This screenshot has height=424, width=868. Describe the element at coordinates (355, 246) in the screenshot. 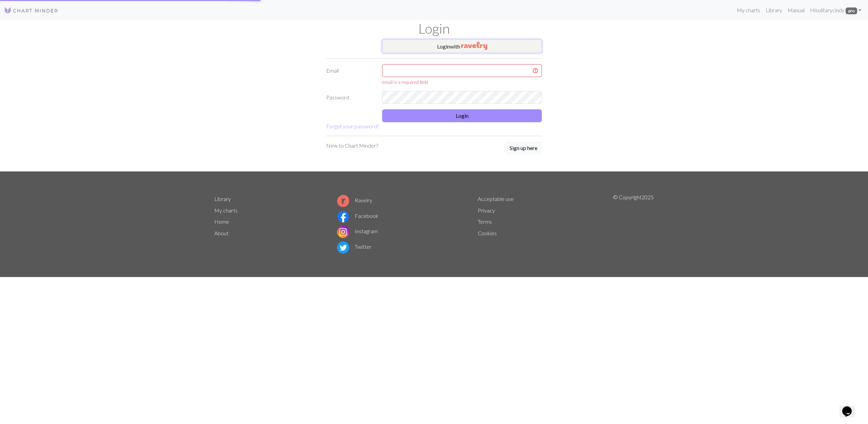

I see `a: Twitter` at that location.